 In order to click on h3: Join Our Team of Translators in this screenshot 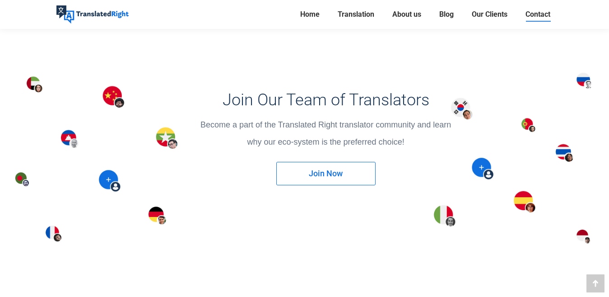, I will do `click(326, 100)`.